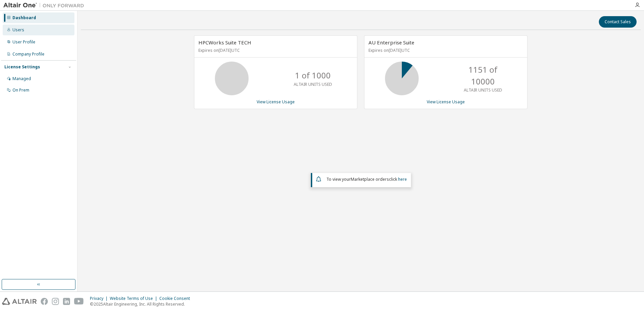 The width and height of the screenshot is (644, 311). I want to click on span: AU Enterprise Suite, so click(391, 42).